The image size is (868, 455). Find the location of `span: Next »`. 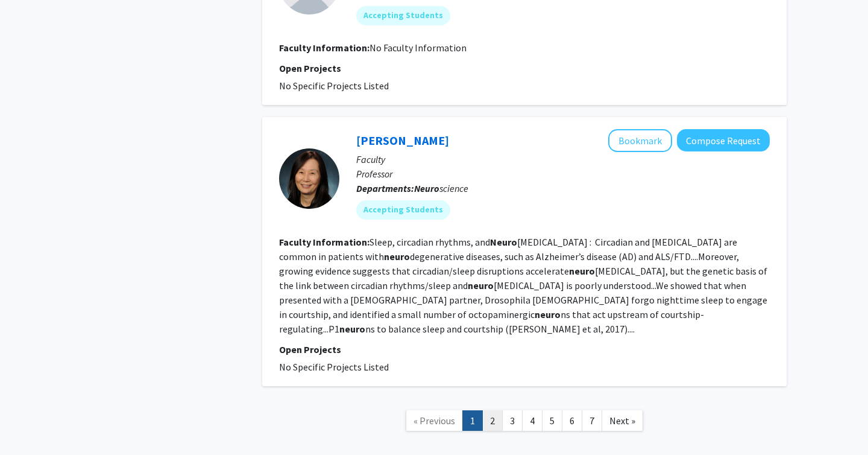

span: Next » is located at coordinates (623, 420).